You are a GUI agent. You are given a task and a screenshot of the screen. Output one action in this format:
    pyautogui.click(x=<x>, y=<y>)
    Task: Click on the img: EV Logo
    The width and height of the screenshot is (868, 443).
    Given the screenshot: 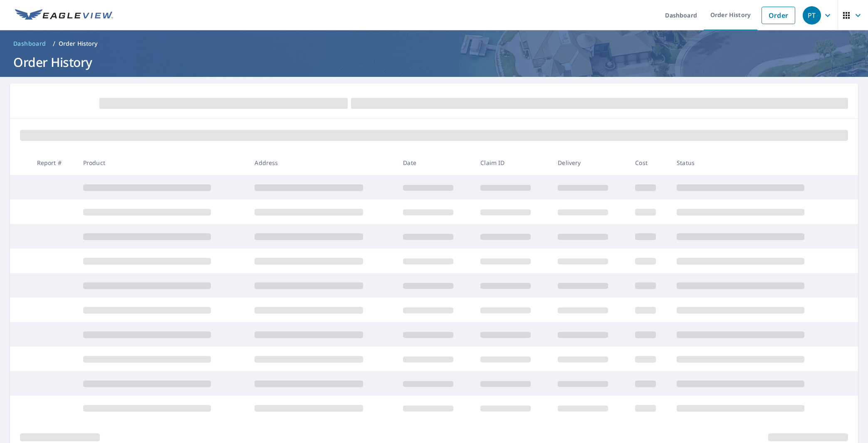 What is the action you would take?
    pyautogui.click(x=64, y=16)
    